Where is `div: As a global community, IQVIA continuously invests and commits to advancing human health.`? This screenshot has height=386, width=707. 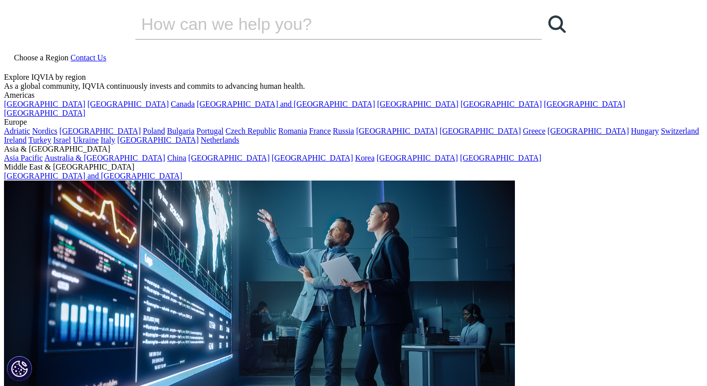 div: As a global community, IQVIA continuously invests and commits to advancing human health. is located at coordinates (353, 86).